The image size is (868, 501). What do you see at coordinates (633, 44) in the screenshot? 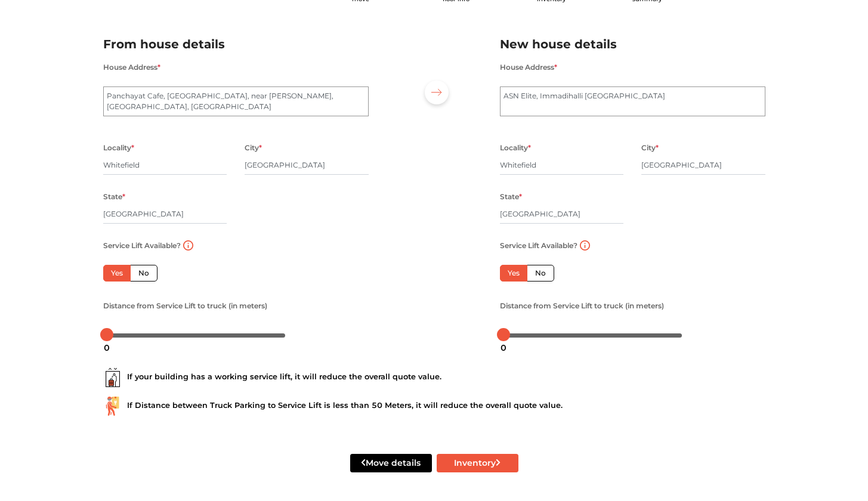
I see `h2: New house details` at bounding box center [633, 44].